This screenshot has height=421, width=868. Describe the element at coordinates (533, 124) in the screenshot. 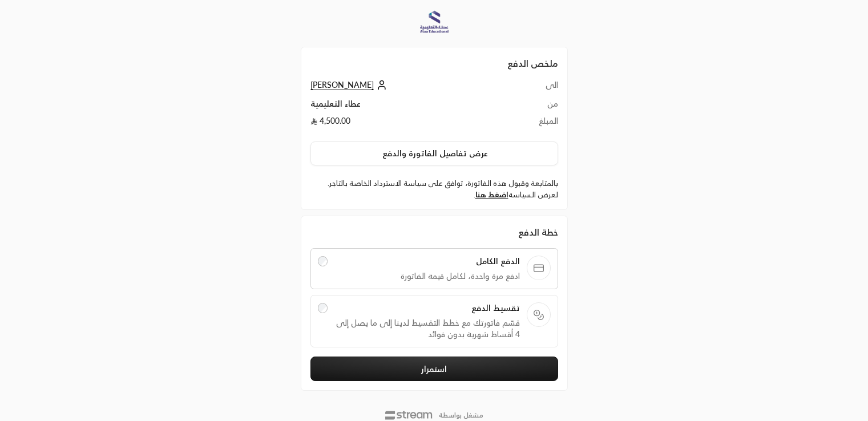

I see `td: المبلغ` at that location.